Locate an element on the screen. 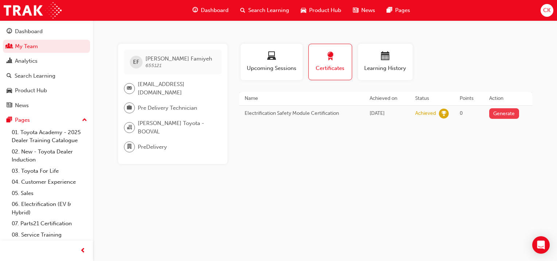 The width and height of the screenshot is (557, 261). a: 03. Toyota For Life is located at coordinates (49, 171).